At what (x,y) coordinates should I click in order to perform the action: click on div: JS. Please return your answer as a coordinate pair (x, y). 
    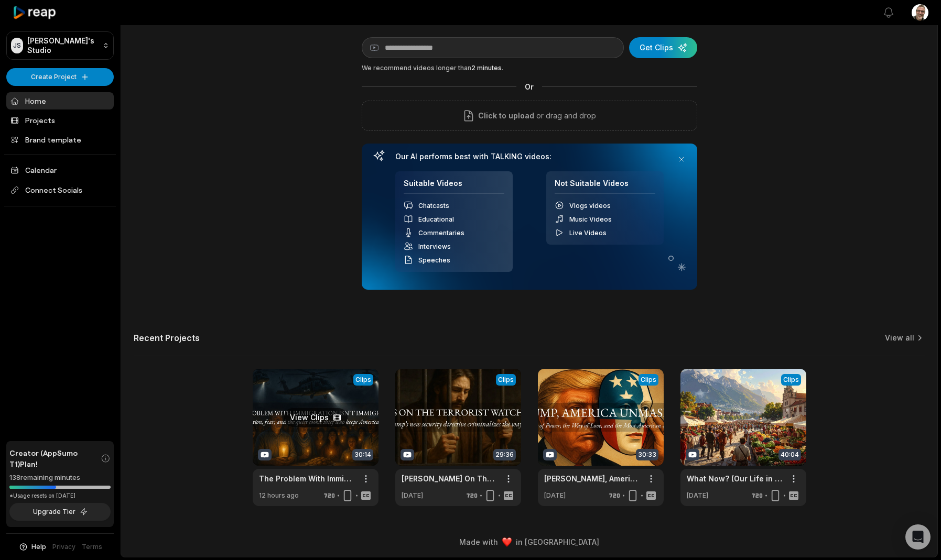
    Looking at the image, I should click on (17, 46).